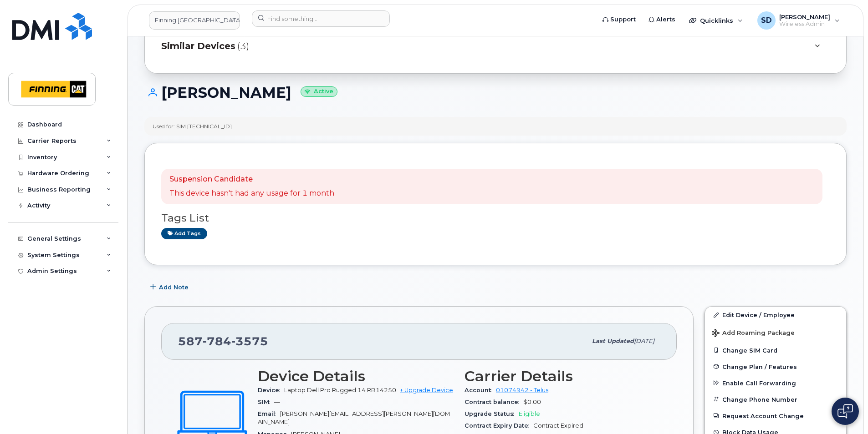 This screenshot has height=434, width=868. I want to click on span: Enable Call Forwarding, so click(759, 383).